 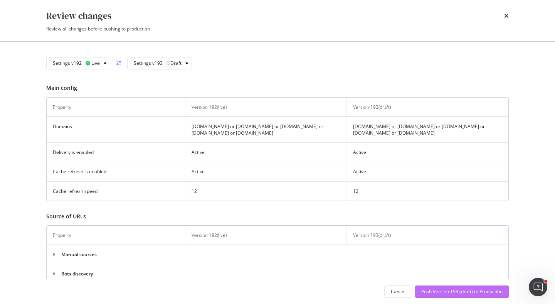 What do you see at coordinates (461, 291) in the screenshot?
I see `div: Push Version 193 (draft) to Production` at bounding box center [461, 291].